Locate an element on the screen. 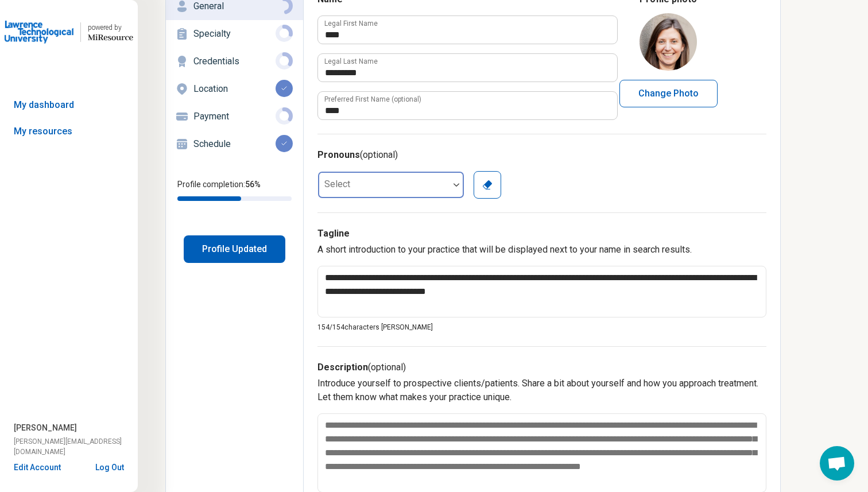  h3: Tagline is located at coordinates (542, 234).